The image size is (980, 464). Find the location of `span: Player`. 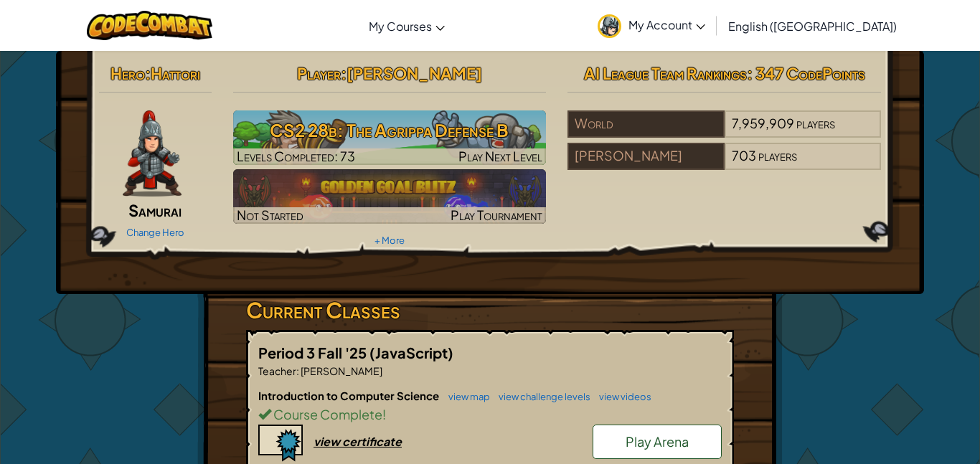

span: Player is located at coordinates (318, 73).